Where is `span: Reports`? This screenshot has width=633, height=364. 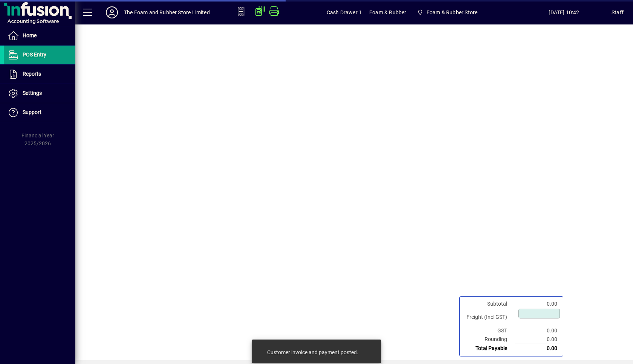 span: Reports is located at coordinates (32, 74).